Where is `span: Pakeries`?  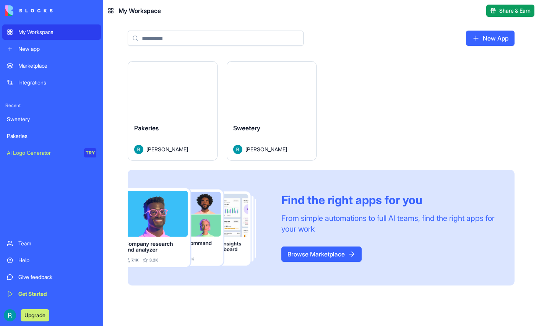 span: Pakeries is located at coordinates (146, 128).